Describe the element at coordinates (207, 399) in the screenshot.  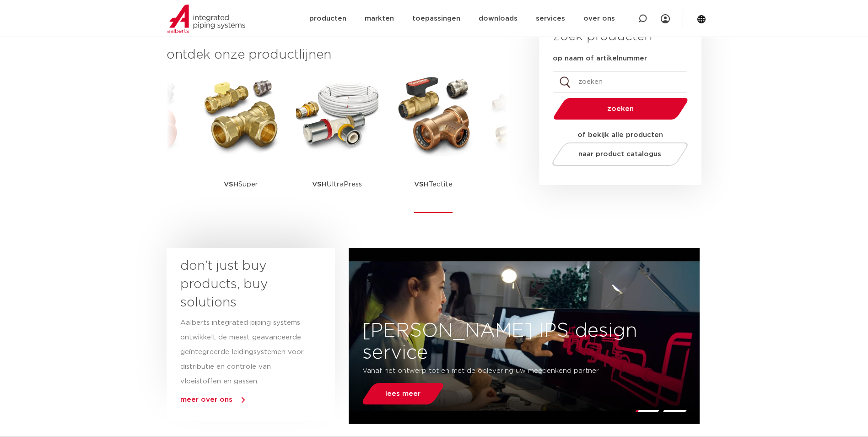
I see `a: meer over ons` at that location.